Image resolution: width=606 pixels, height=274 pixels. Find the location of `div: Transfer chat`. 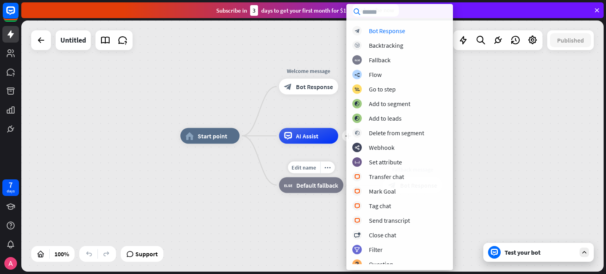

div: Transfer chat is located at coordinates (386, 177).